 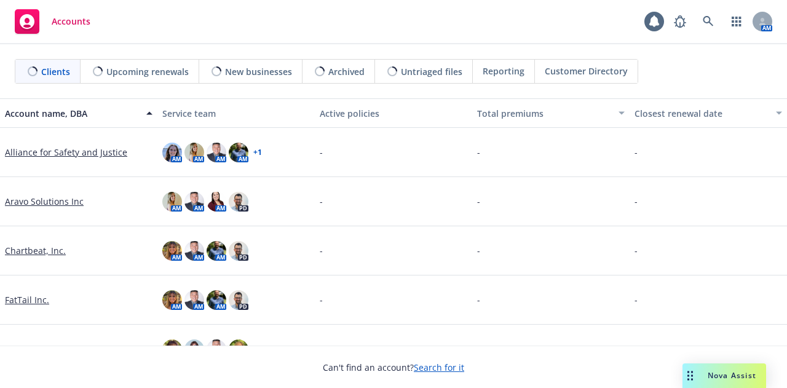 What do you see at coordinates (52, 22) in the screenshot?
I see `a: Accounts` at bounding box center [52, 22].